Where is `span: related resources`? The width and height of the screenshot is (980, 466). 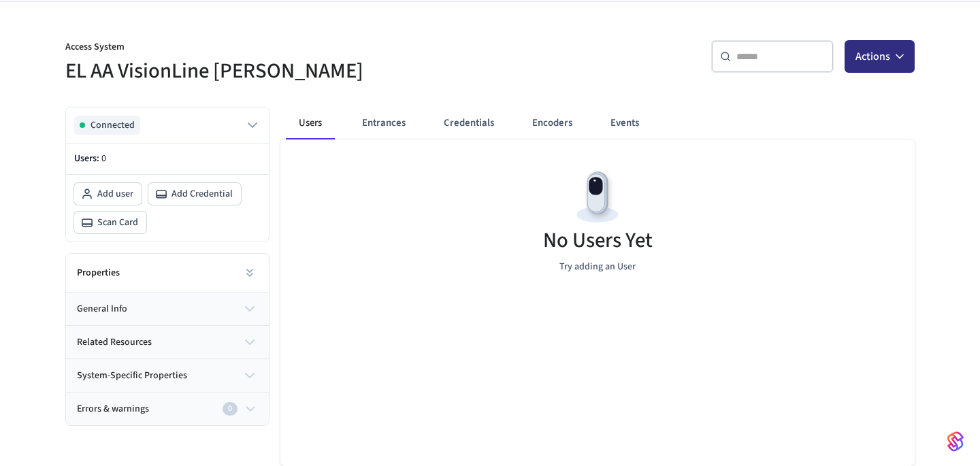 span: related resources is located at coordinates (115, 342).